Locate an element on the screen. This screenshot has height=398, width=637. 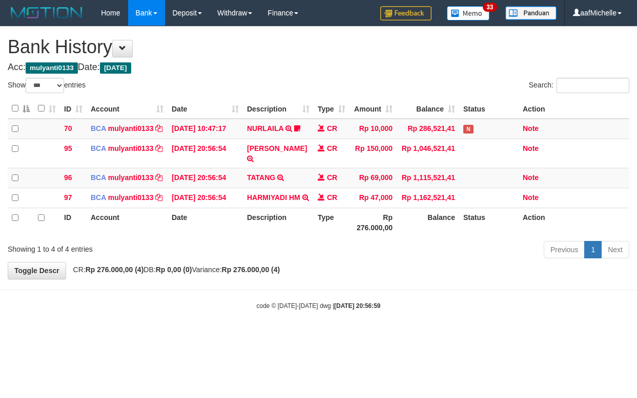
td: Rp 1,046,521,41 is located at coordinates (428, 153).